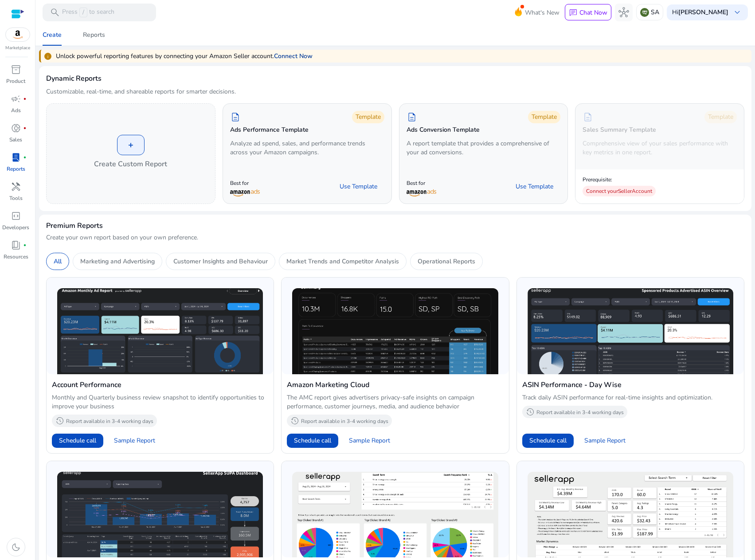 This screenshot has width=755, height=560. Describe the element at coordinates (16, 99) in the screenshot. I see `span: campaign` at that location.